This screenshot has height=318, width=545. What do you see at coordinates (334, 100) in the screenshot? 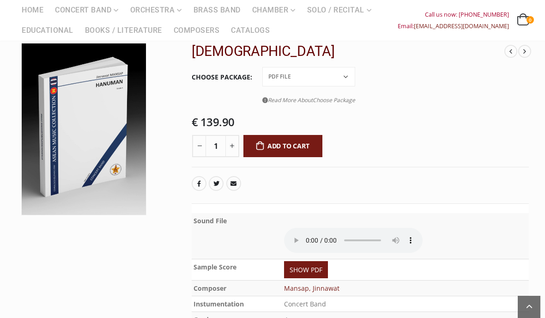
I see `span: Choose Package` at bounding box center [334, 100].